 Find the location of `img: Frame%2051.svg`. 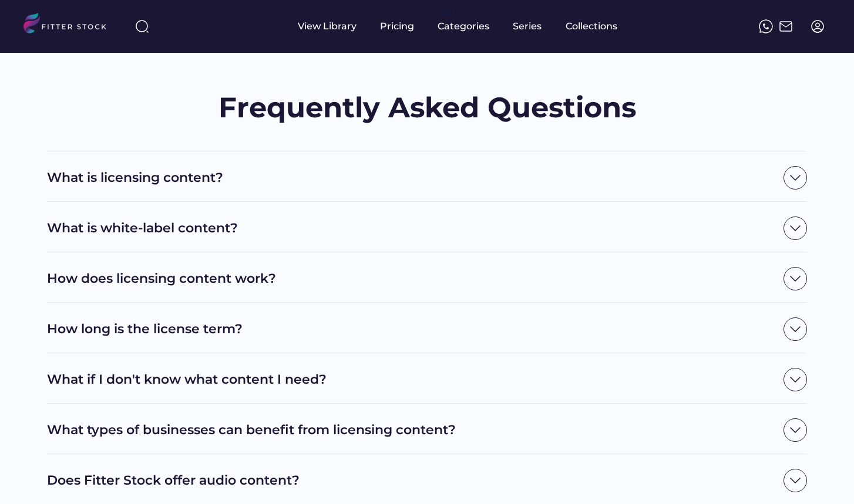

img: Frame%2051.svg is located at coordinates (786, 26).